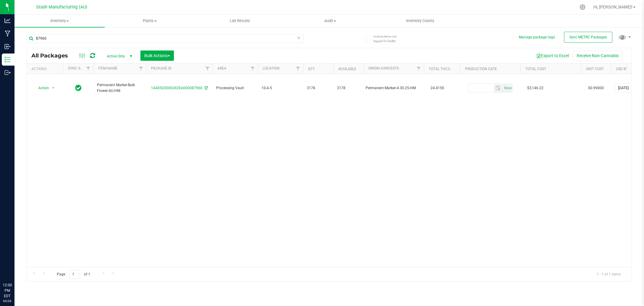 The height and width of the screenshot is (306, 644). Describe the element at coordinates (150, 21) in the screenshot. I see `a: Plants` at that location.